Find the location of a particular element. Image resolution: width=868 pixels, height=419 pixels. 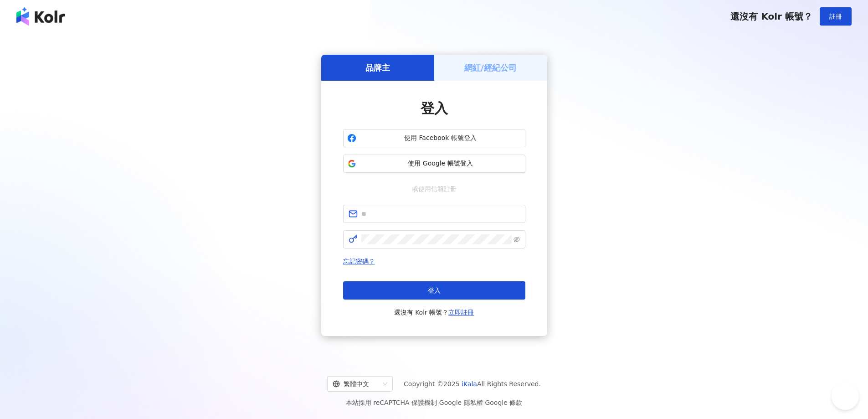

h5: 品牌主 is located at coordinates (378, 67).